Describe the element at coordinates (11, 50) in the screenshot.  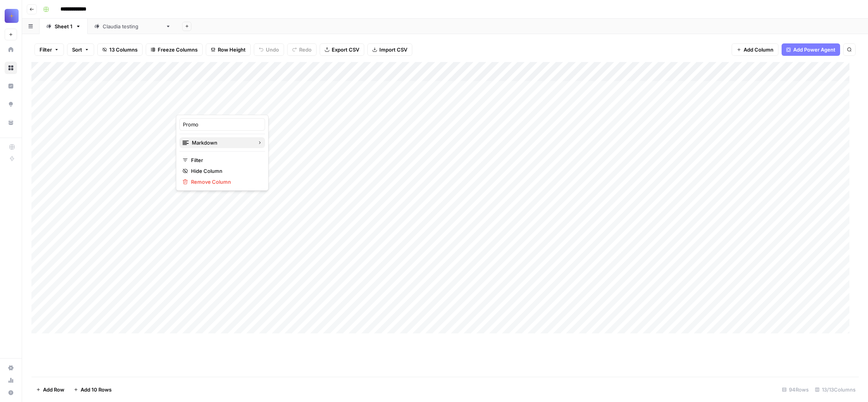
I see `a: Home` at that location.